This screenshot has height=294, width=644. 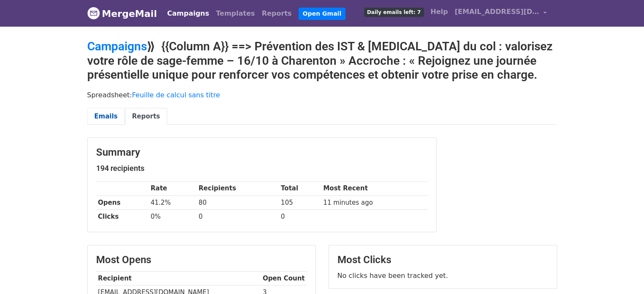 I want to click on th: Total, so click(x=300, y=188).